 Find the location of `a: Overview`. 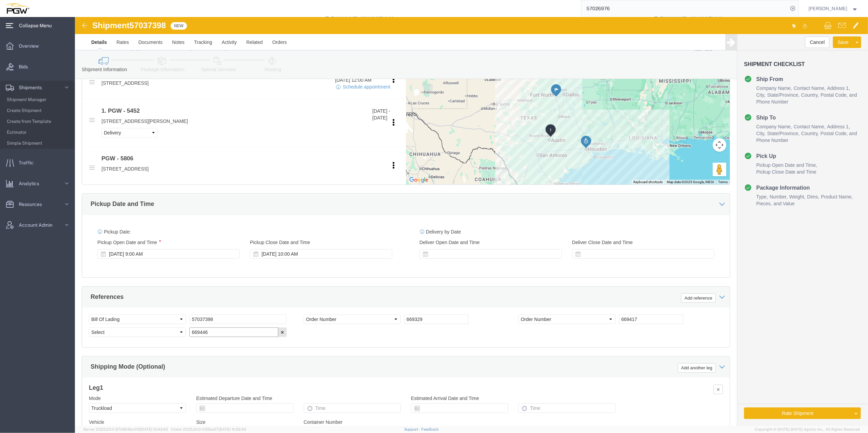

a: Overview is located at coordinates (37, 46).